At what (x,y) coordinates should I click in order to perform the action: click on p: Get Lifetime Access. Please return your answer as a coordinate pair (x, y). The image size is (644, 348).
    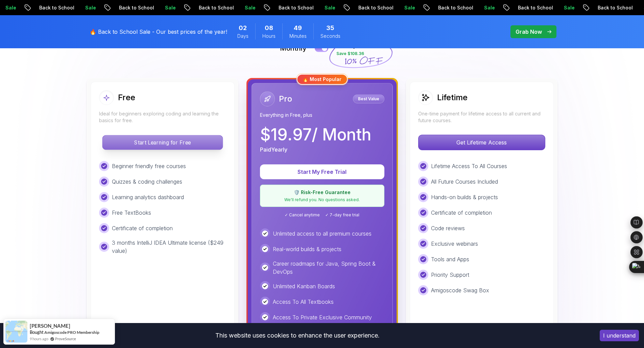
    Looking at the image, I should click on (482, 142).